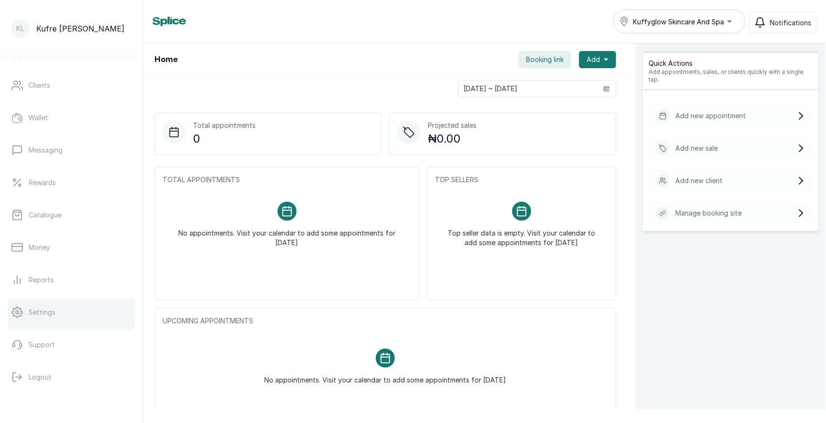 Image resolution: width=826 pixels, height=423 pixels. Describe the element at coordinates (385, 321) in the screenshot. I see `p: UPCOMING APPOINTMENTS` at that location.